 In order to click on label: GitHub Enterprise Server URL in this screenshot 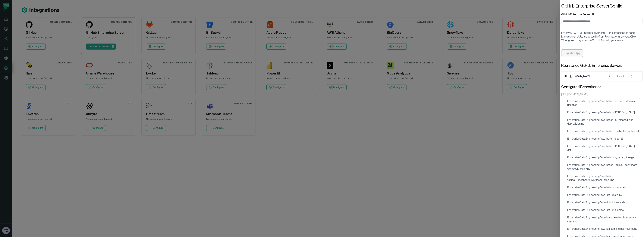, I will do `click(579, 15)`.